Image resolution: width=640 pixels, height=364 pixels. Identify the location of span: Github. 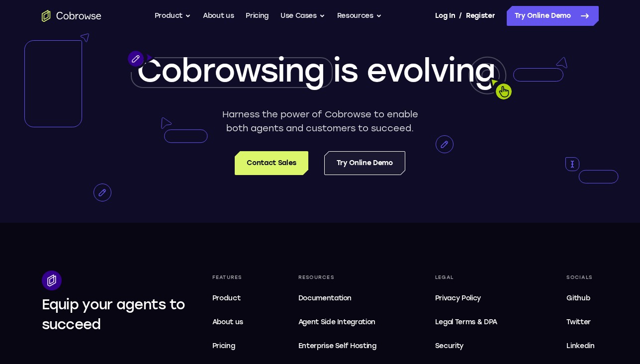
(578, 298).